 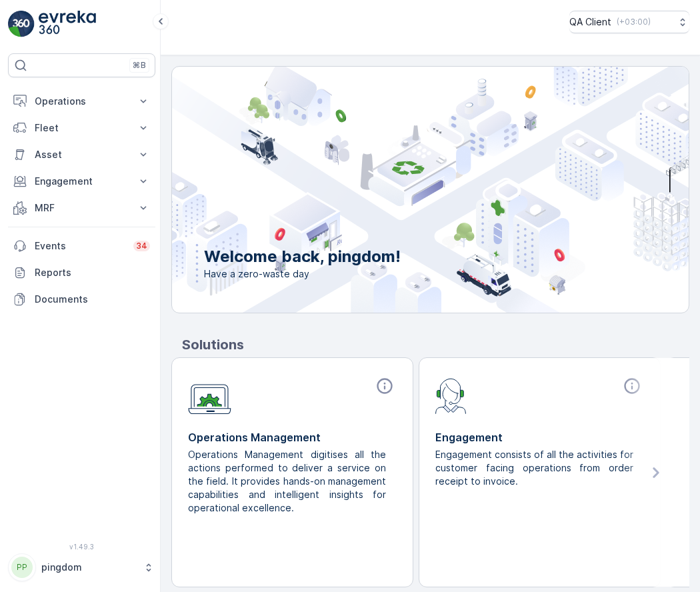 What do you see at coordinates (21, 24) in the screenshot?
I see `img: logo` at bounding box center [21, 24].